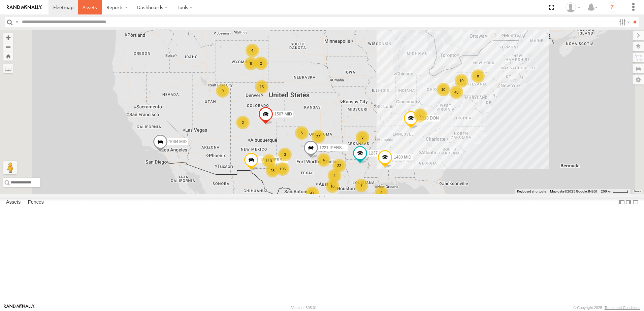 The height and width of the screenshot is (311, 644). I want to click on label: Assets, so click(13, 203).